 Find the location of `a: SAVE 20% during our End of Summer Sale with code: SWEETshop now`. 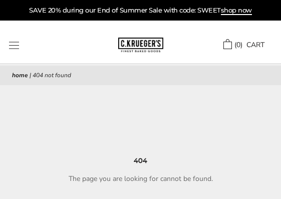

a: SAVE 20% during our End of Summer Sale with code: SWEETshop now is located at coordinates (140, 11).